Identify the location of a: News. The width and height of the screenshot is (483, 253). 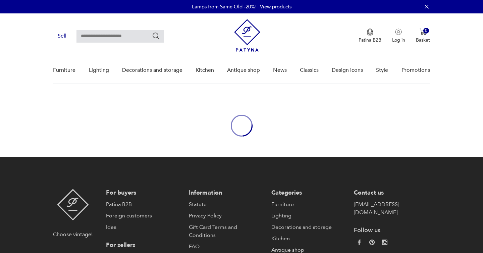
(280, 70).